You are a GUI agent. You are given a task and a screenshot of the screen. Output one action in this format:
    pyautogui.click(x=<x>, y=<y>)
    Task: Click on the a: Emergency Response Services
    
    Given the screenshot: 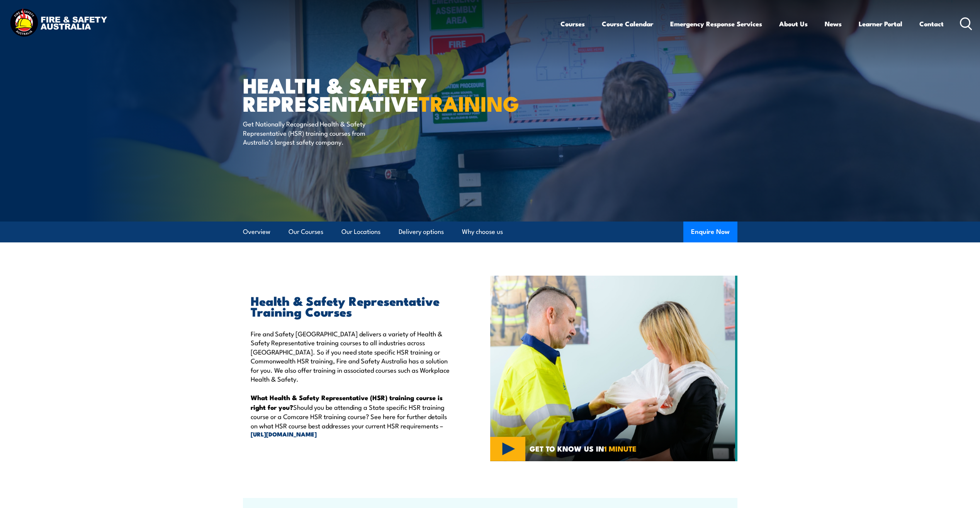 What is the action you would take?
    pyautogui.click(x=716, y=23)
    